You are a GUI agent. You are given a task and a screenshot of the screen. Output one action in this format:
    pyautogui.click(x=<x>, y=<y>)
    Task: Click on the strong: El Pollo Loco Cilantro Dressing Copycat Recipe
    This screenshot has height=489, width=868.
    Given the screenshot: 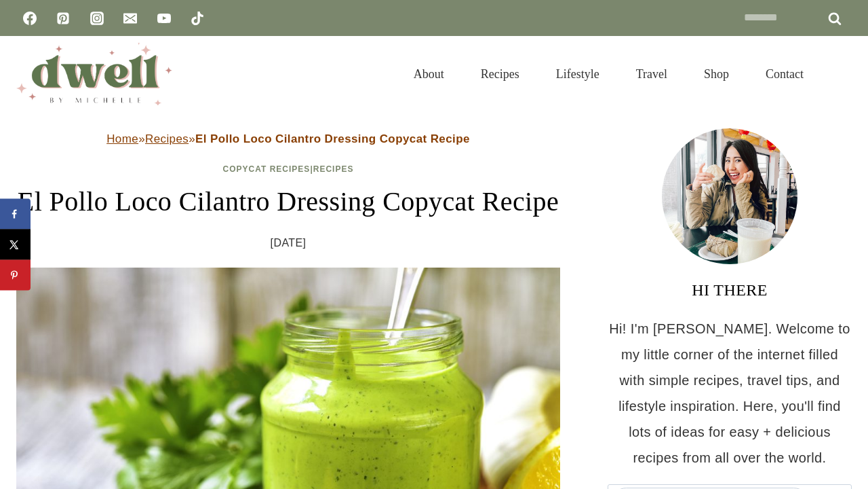 What is the action you would take?
    pyautogui.click(x=332, y=138)
    